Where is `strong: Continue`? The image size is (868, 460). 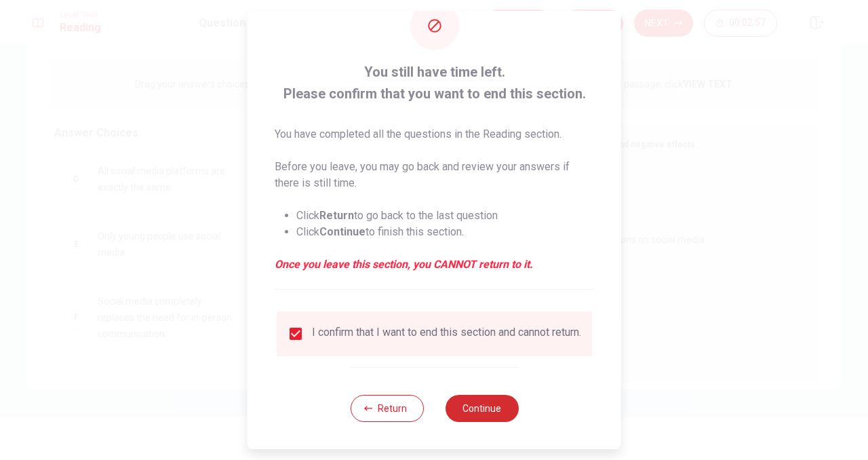 strong: Continue is located at coordinates (343, 231).